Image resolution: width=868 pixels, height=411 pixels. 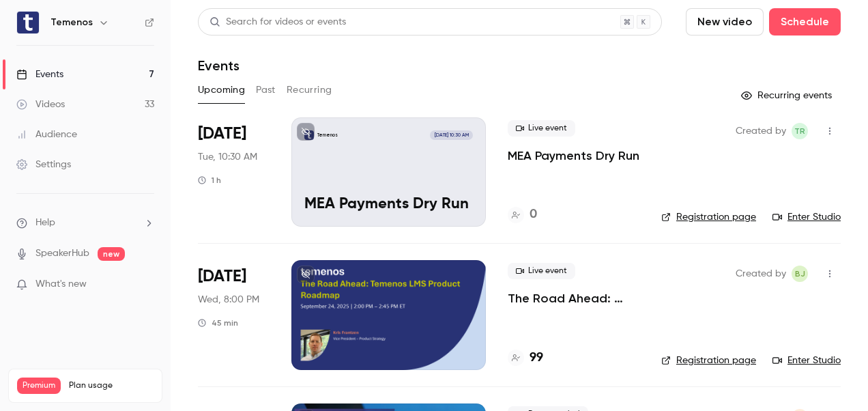 What do you see at coordinates (111, 254) in the screenshot?
I see `span: new` at bounding box center [111, 254].